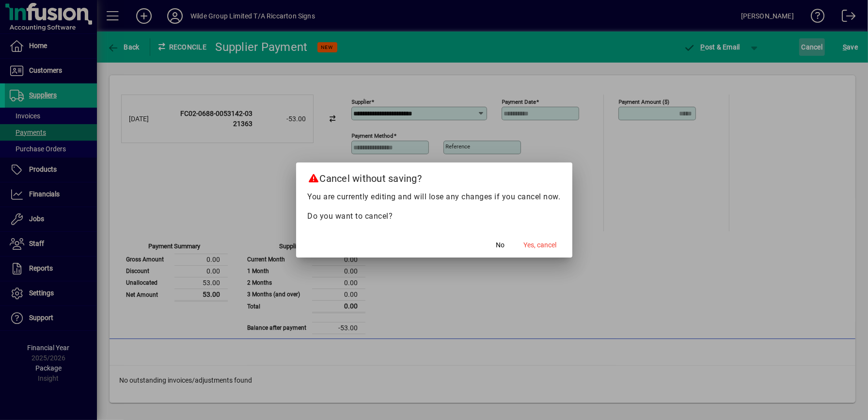 The width and height of the screenshot is (868, 420). Describe the element at coordinates (434, 177) in the screenshot. I see `h2: Cancel without saving?` at that location.